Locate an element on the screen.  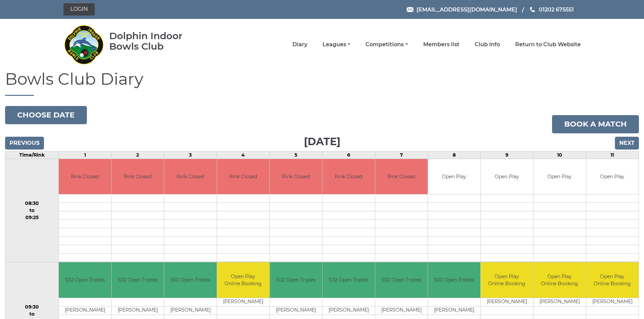
span: 01202 675551 is located at coordinates (556, 9).